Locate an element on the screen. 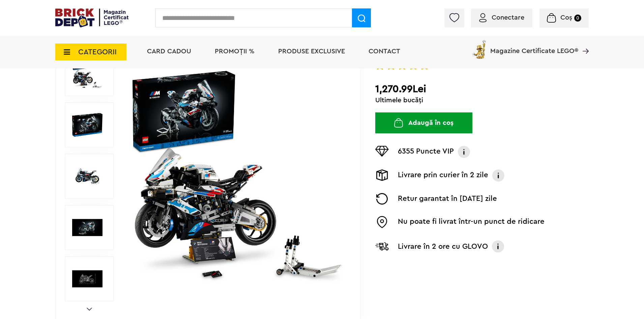 The width and height of the screenshot is (644, 319). img: LEGO Technic Motocicleta BMW M1000 RR K66 is located at coordinates (87, 279).